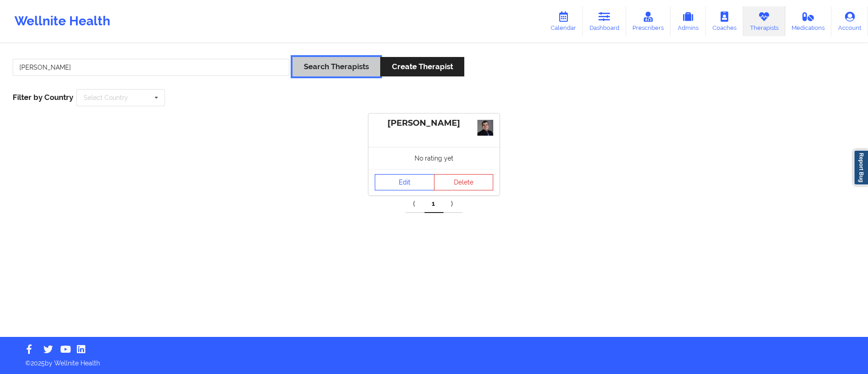 This screenshot has width=868, height=374. Describe the element at coordinates (151, 68) in the screenshot. I see `input: Search Keywords` at that location.